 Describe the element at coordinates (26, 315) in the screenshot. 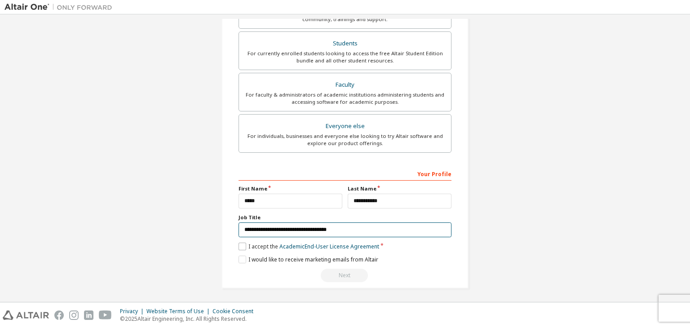

I see `img: altair_logo.svg` at that location.